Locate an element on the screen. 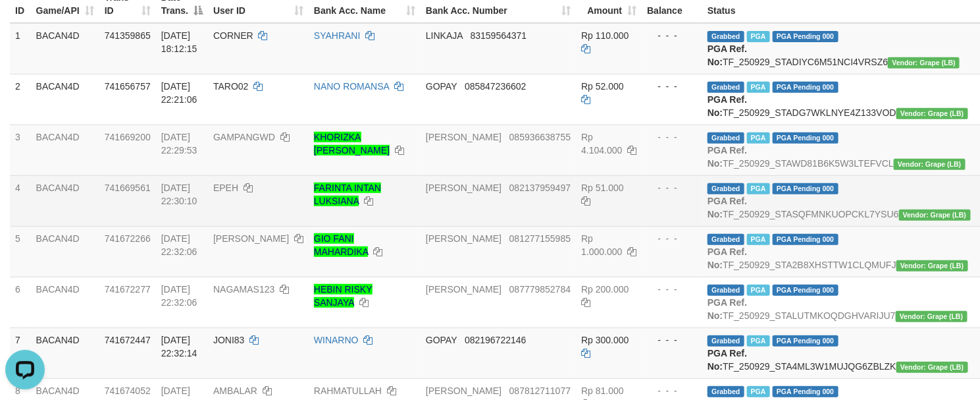  a: NANO ROMANSA is located at coordinates (351, 86).